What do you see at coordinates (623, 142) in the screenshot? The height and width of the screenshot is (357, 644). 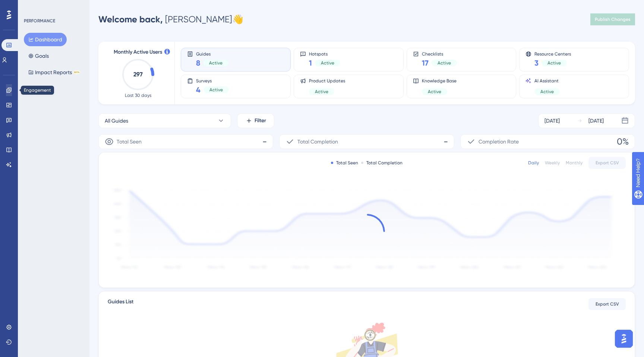 I see `span: 0%` at bounding box center [623, 142].